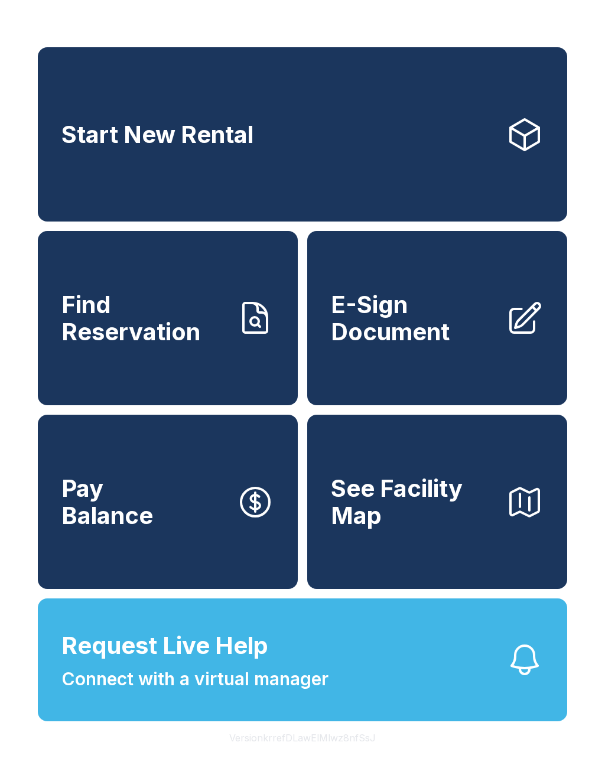 The height and width of the screenshot is (778, 605). I want to click on span: See Facility Map, so click(414, 502).